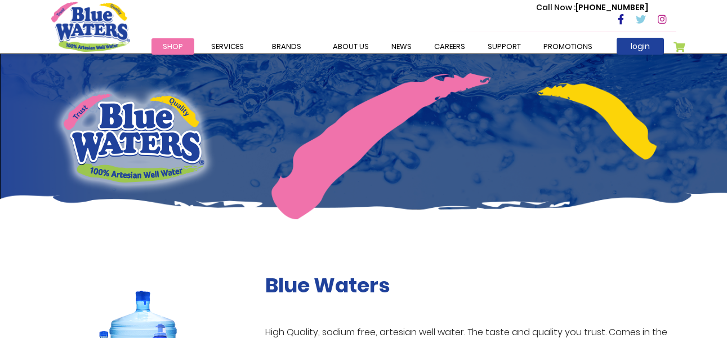 This screenshot has width=727, height=338. What do you see at coordinates (471, 285) in the screenshot?
I see `h2: Blue Waters` at bounding box center [471, 285].